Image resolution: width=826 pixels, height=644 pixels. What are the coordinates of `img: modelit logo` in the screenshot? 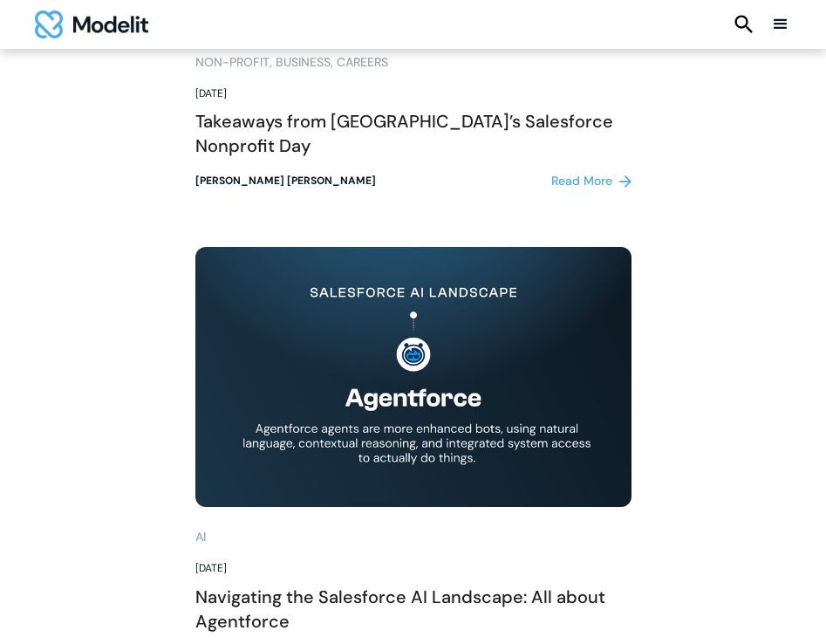 It's located at (92, 25).